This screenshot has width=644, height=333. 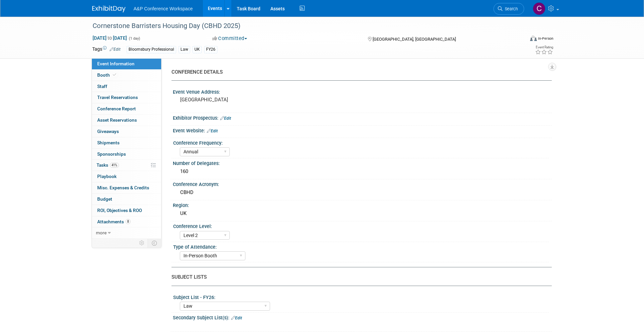 I want to click on div: Subject List - FY26:, so click(x=361, y=296).